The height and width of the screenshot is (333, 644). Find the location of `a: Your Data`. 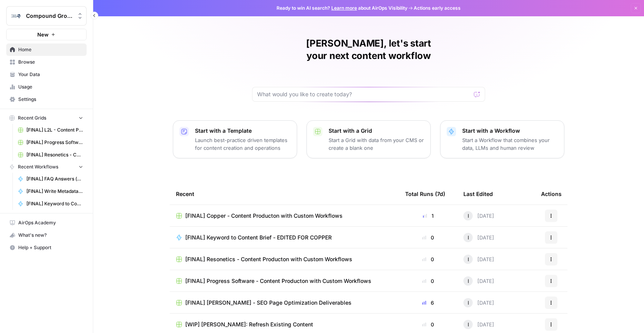

a: Your Data is located at coordinates (46, 75).